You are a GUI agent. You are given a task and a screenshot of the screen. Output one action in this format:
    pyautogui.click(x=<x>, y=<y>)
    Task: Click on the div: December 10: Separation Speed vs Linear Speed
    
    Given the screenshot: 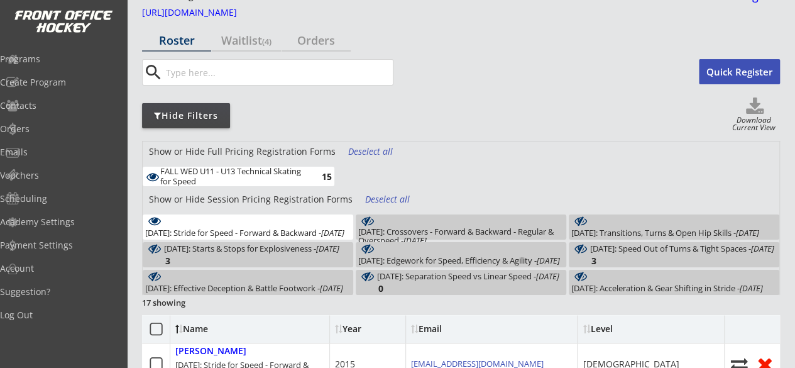 What is the action you would take?
    pyautogui.click(x=468, y=276)
    